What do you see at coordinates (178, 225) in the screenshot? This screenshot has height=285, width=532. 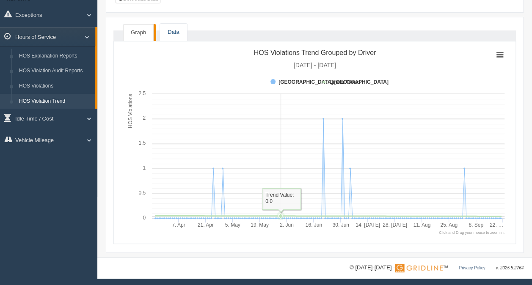 I see `tspan: 7. Apr` at bounding box center [178, 225].